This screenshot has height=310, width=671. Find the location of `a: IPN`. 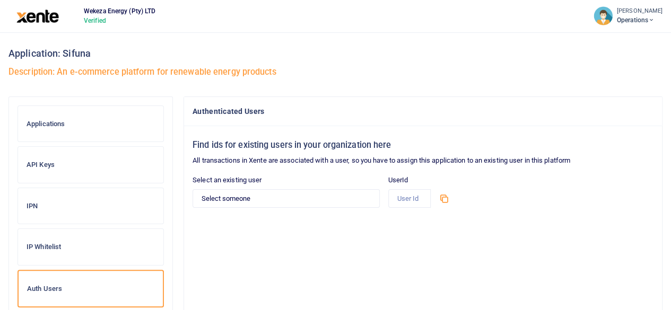

a: IPN is located at coordinates (91, 206).